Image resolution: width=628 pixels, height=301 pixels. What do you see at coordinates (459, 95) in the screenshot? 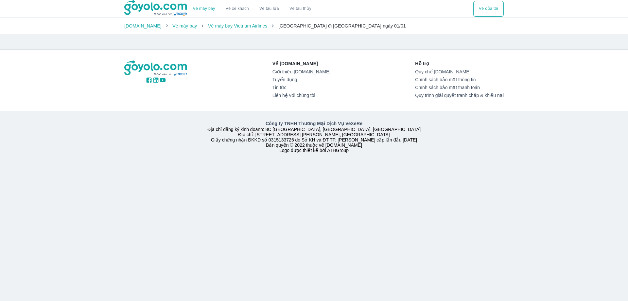
I see `a: Quy trình giải quyết tranh chấp & khiếu nại` at bounding box center [459, 95].